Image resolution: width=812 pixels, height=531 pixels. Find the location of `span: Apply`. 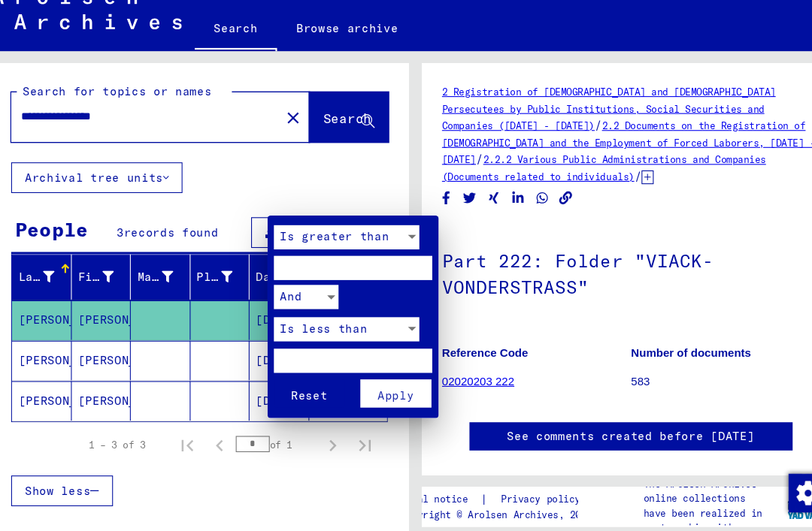

span: Apply is located at coordinates (381, 392).